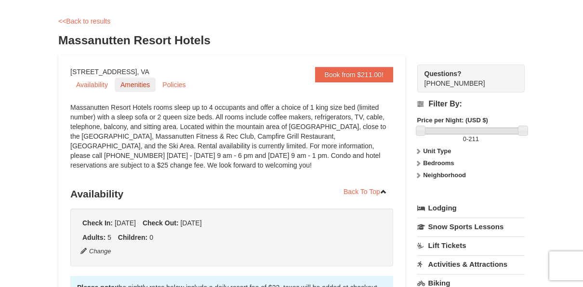  I want to click on span: 5, so click(109, 238).